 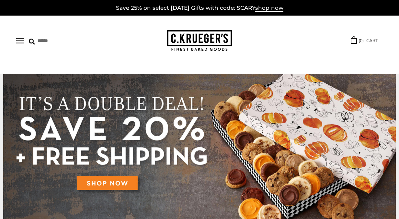 I want to click on span: shop now, so click(x=269, y=8).